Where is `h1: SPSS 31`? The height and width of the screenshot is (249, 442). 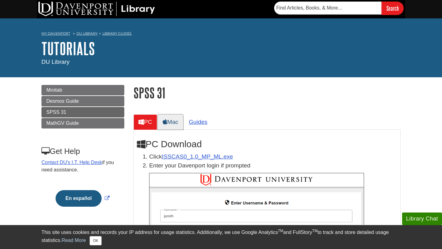 h1: SPSS 31 is located at coordinates (267, 93).